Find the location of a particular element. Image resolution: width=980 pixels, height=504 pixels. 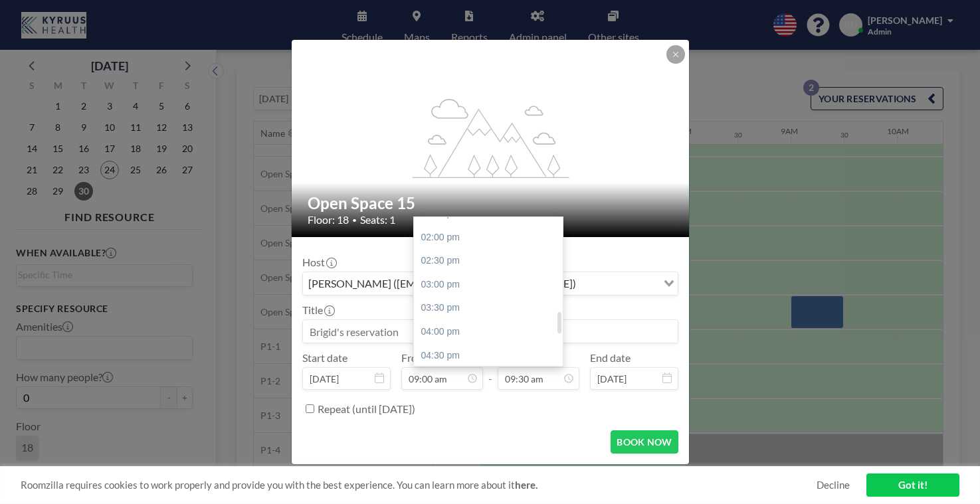

a: here. is located at coordinates (526, 485).